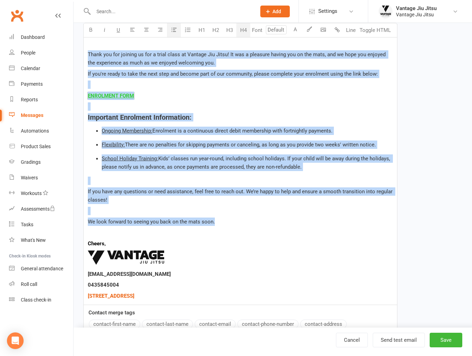  I want to click on button: A, so click(295, 30).